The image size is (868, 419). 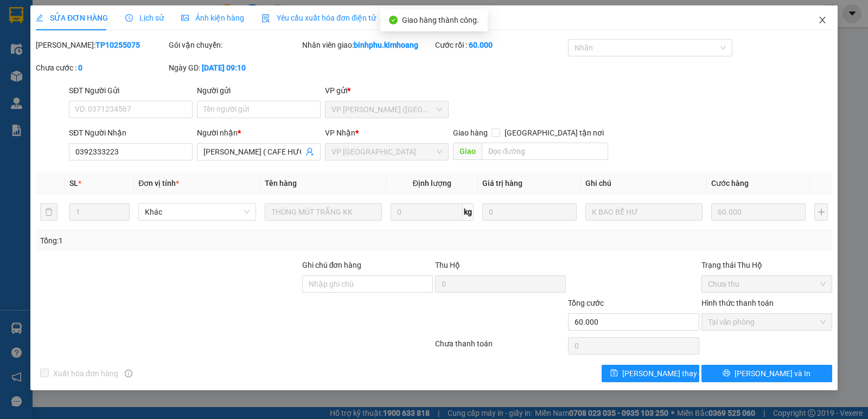 What do you see at coordinates (467, 151) in the screenshot?
I see `span: Giao` at bounding box center [467, 151].